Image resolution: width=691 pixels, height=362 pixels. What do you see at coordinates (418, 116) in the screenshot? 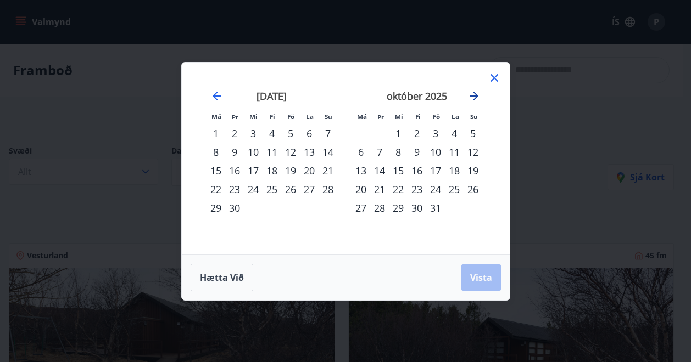
I see `small: Fi` at bounding box center [418, 116].